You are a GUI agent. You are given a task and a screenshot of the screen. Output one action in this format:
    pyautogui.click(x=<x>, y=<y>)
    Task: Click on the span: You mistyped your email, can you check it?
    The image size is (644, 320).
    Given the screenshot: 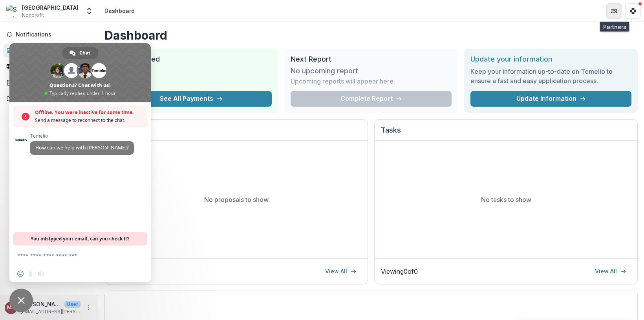 What is the action you would take?
    pyautogui.click(x=80, y=239)
    